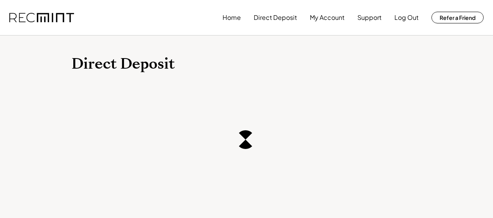  Describe the element at coordinates (247, 64) in the screenshot. I see `h1: Direct Deposit` at that location.